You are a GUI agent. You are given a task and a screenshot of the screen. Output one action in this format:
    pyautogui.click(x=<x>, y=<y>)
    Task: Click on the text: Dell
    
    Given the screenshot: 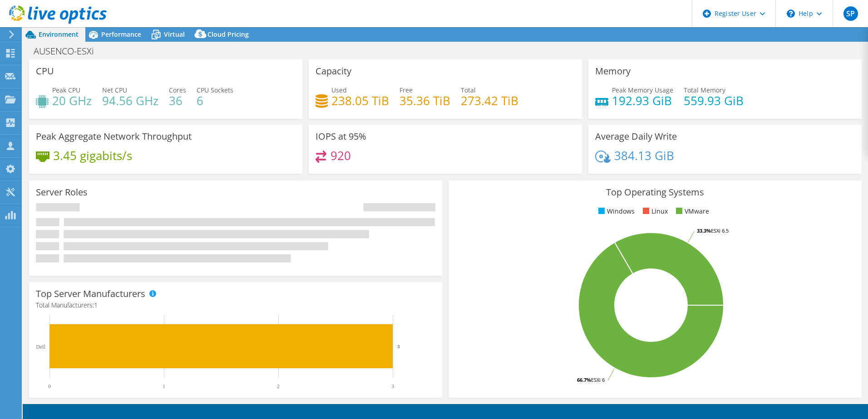 What is the action you would take?
    pyautogui.click(x=40, y=347)
    